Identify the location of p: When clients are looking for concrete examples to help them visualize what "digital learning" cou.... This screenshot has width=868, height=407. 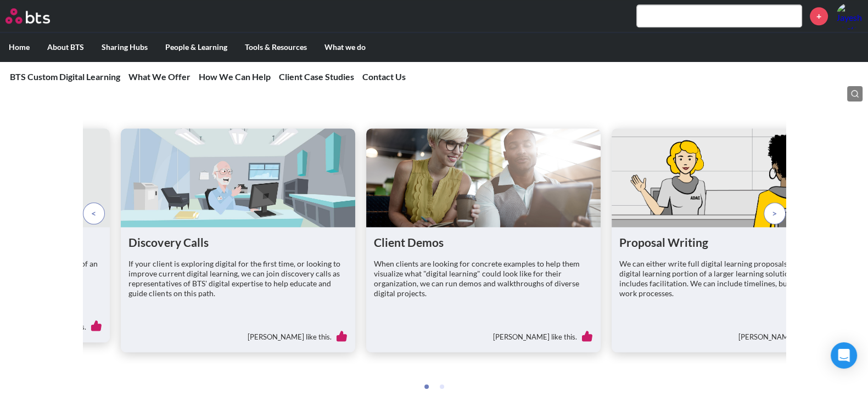
(483, 279).